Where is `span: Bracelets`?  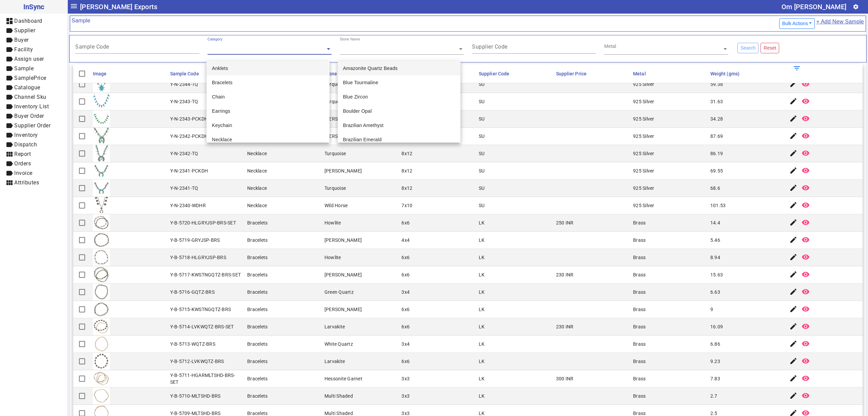 span: Bracelets is located at coordinates (223, 82).